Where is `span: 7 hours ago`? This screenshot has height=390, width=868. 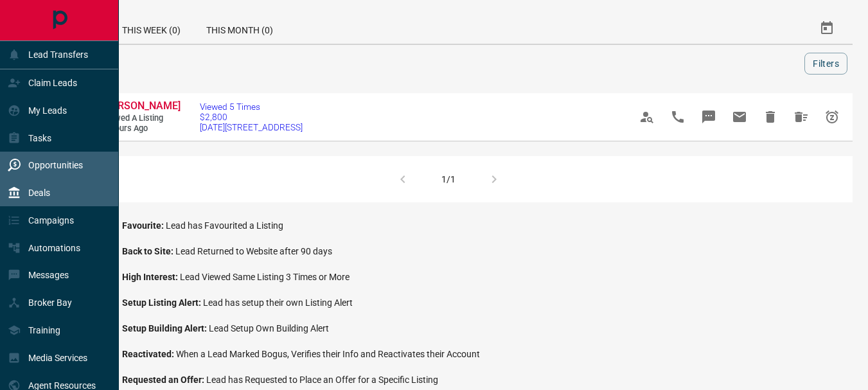 span: 7 hours ago is located at coordinates (142, 129).